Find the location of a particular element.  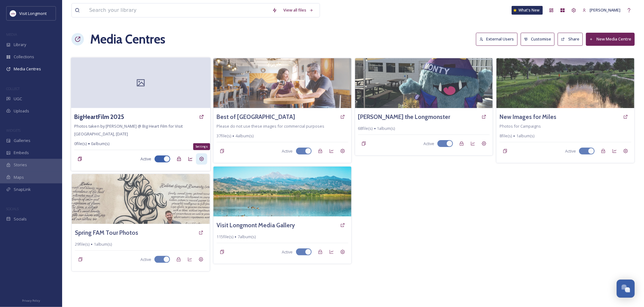

span: Visit Longmont is located at coordinates (33, 13).